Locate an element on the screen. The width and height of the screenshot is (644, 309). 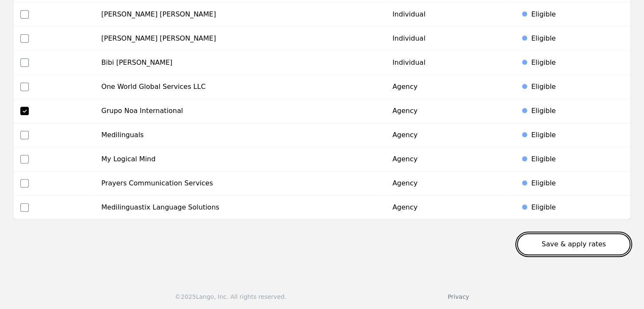
td: Prayers Communication Services is located at coordinates (240, 184).